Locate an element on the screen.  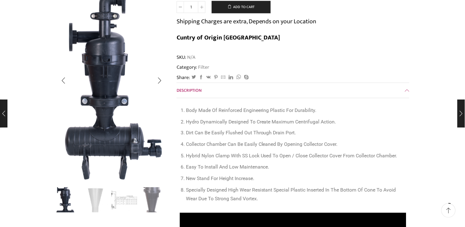
span: Category: is located at coordinates (193, 67).